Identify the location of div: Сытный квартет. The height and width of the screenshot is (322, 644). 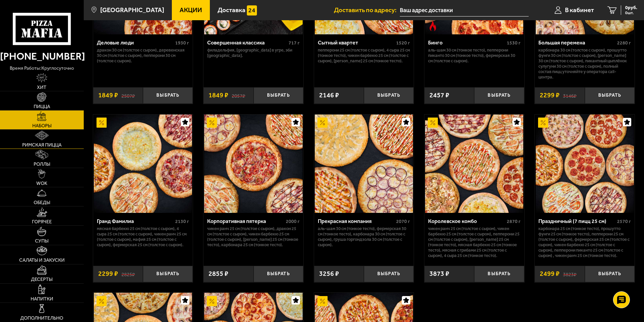
(356, 42).